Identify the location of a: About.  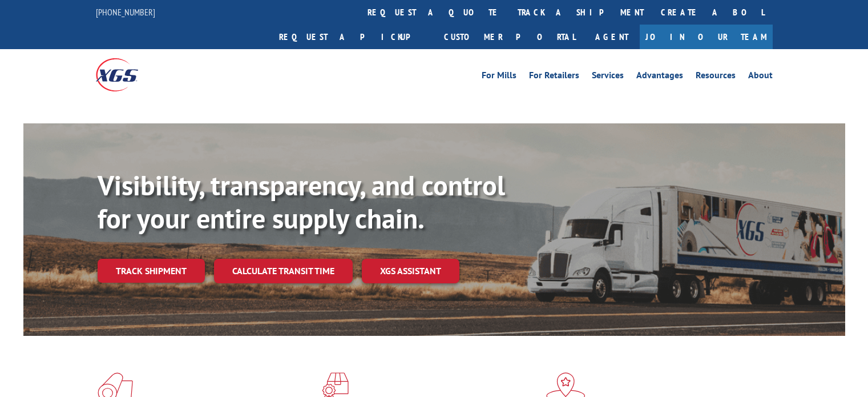
(760, 77).